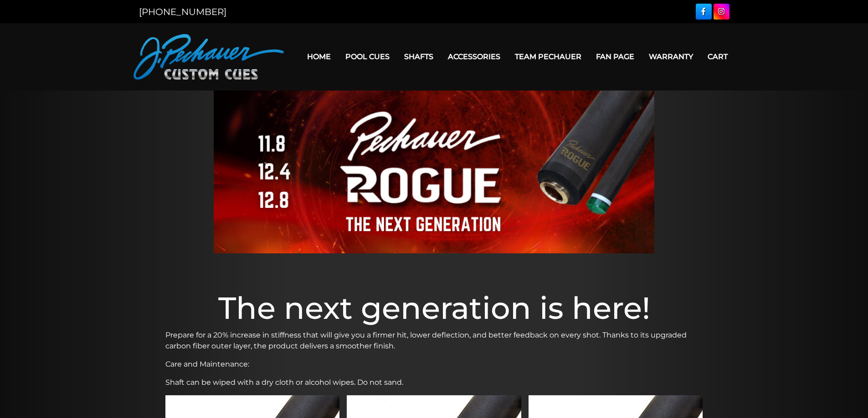  What do you see at coordinates (434, 341) in the screenshot?
I see `p: Prepare for a 20% increase in stiffness that will give you a firmer hit, lower deflection, and be...` at bounding box center [434, 341].